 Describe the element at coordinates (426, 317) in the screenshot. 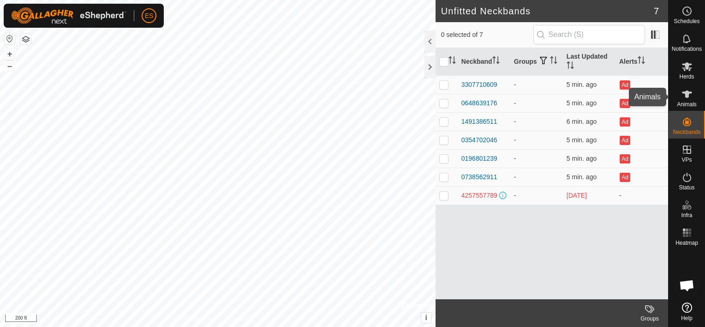

I see `span: i` at that location.